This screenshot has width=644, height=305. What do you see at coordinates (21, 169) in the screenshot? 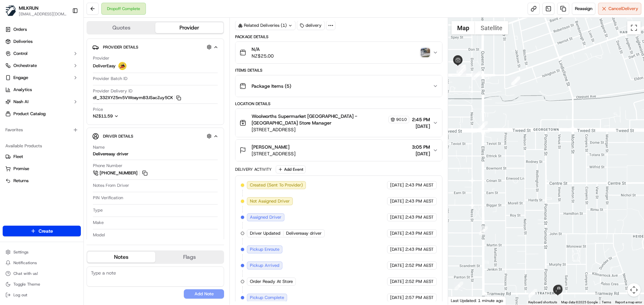
I see `span: Promise` at bounding box center [21, 169].